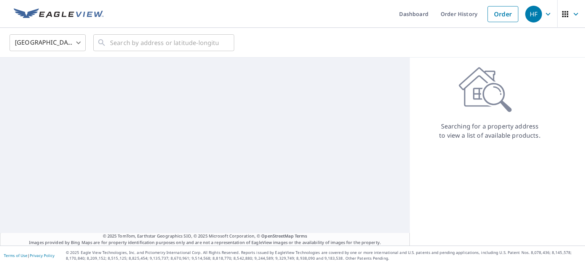 The height and width of the screenshot is (265, 585). Describe the element at coordinates (59, 14) in the screenshot. I see `img: EV Logo` at that location.